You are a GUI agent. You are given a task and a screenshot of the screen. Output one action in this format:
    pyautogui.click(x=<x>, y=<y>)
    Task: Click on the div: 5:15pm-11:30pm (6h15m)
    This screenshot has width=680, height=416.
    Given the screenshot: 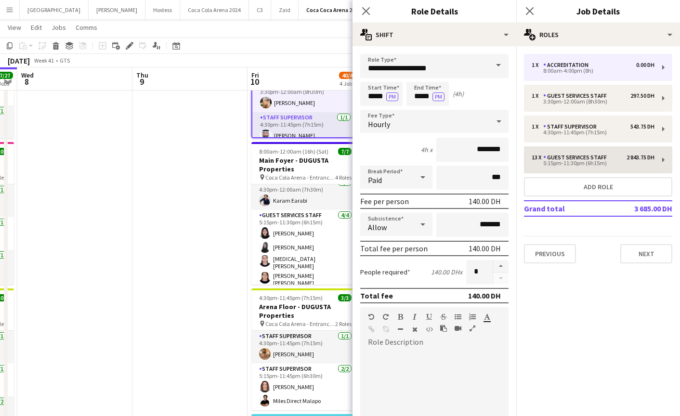 What is the action you would take?
    pyautogui.click(x=593, y=163)
    